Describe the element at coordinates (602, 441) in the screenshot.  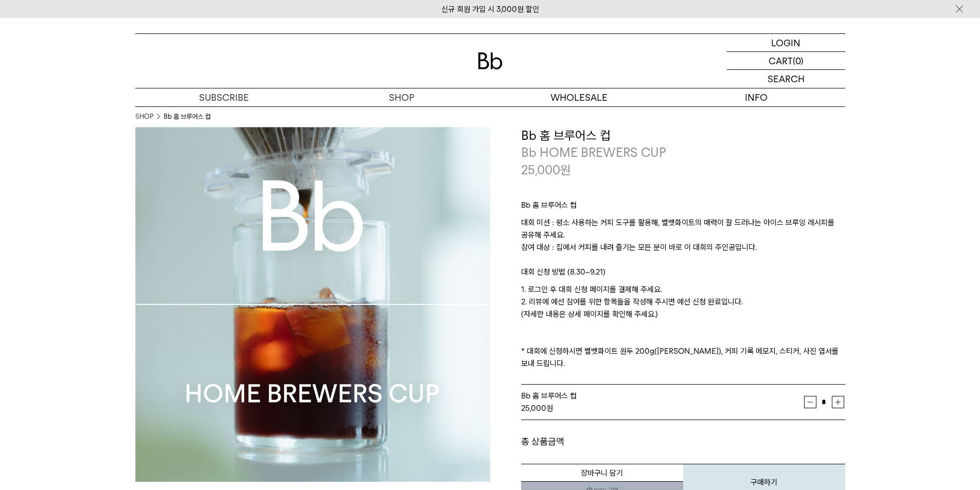
I see `dt: 총 상품금액` at that location.